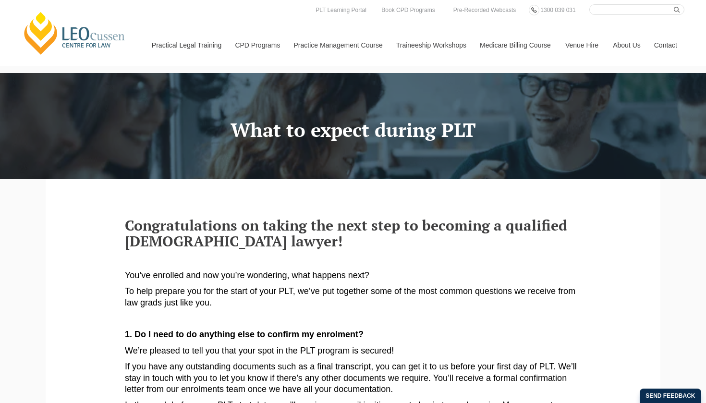  What do you see at coordinates (247, 275) in the screenshot?
I see `span: You’ve enrolled and now you’re wondering, what happens next?` at bounding box center [247, 275].